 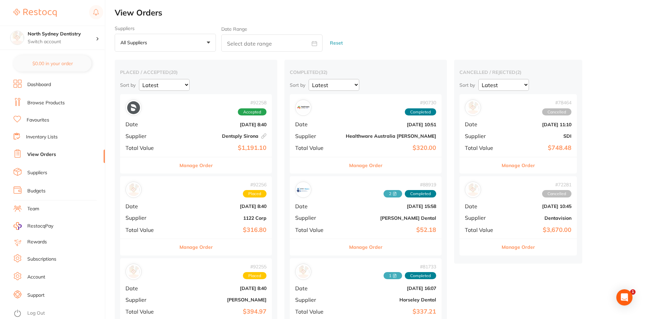 What do you see at coordinates (221, 136) in the screenshot?
I see `b: Dentsply Sirona` at bounding box center [221, 136].